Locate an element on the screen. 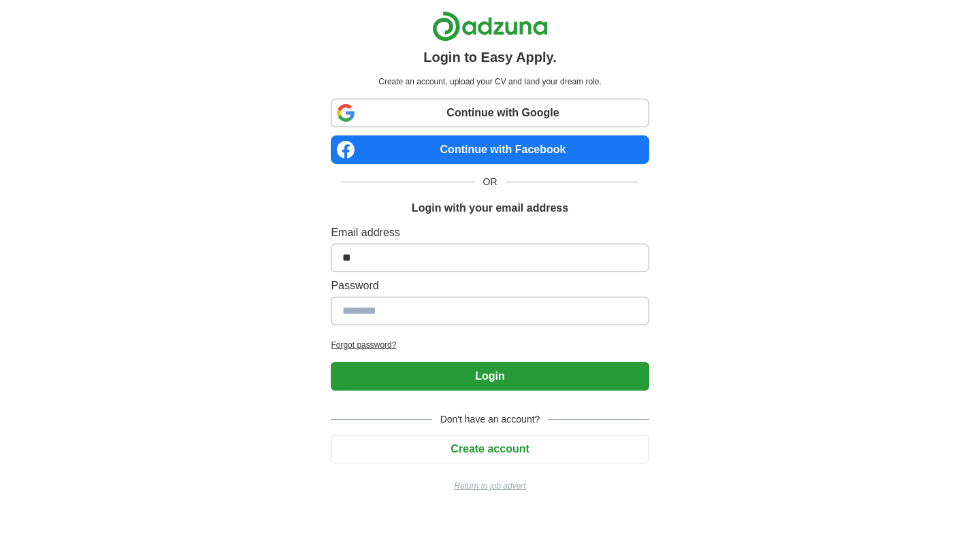 This screenshot has height=558, width=980. h2: Forgot password? is located at coordinates (489, 345).